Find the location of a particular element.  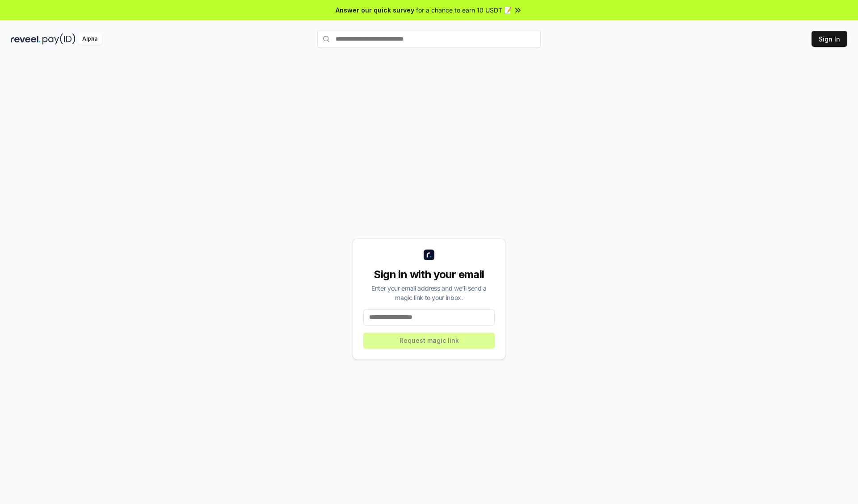

div: Enter your email address and we’ll send a magic link to your inbox. is located at coordinates (429, 293).